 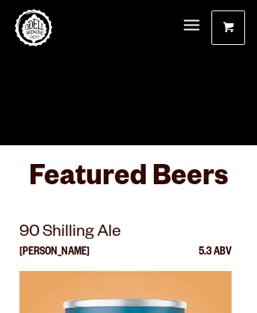 What do you see at coordinates (192, 26) in the screenshot?
I see `a: Menu` at bounding box center [192, 26].